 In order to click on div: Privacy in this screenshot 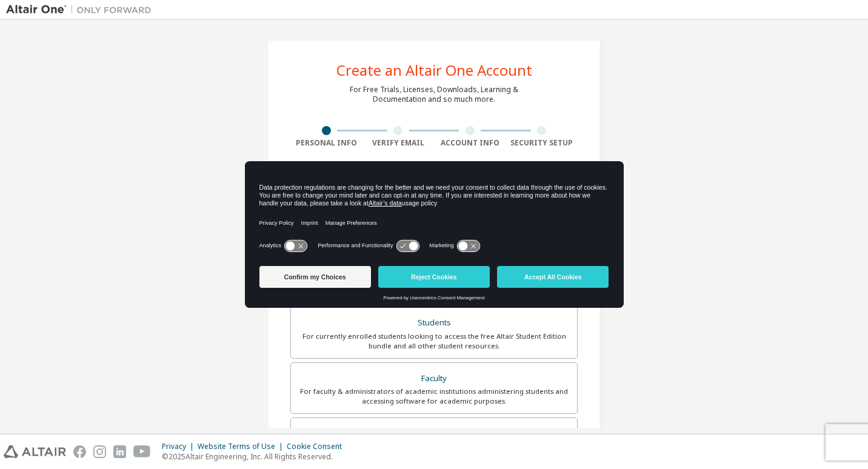, I will do `click(179, 447)`.